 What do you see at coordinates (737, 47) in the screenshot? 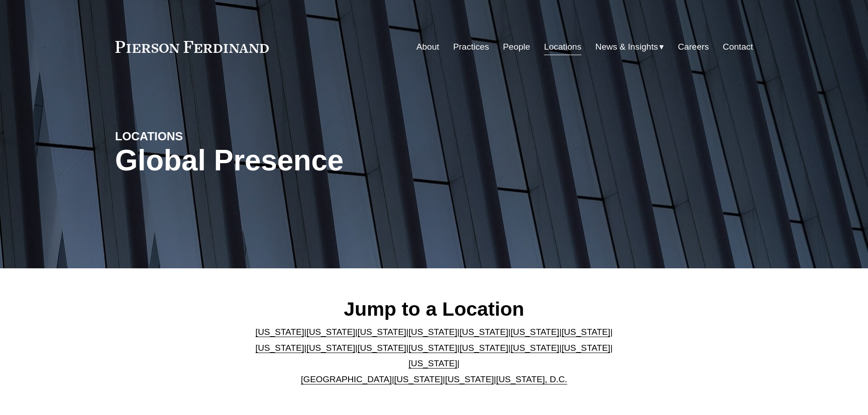
I see `a: Contact` at bounding box center [737, 47].